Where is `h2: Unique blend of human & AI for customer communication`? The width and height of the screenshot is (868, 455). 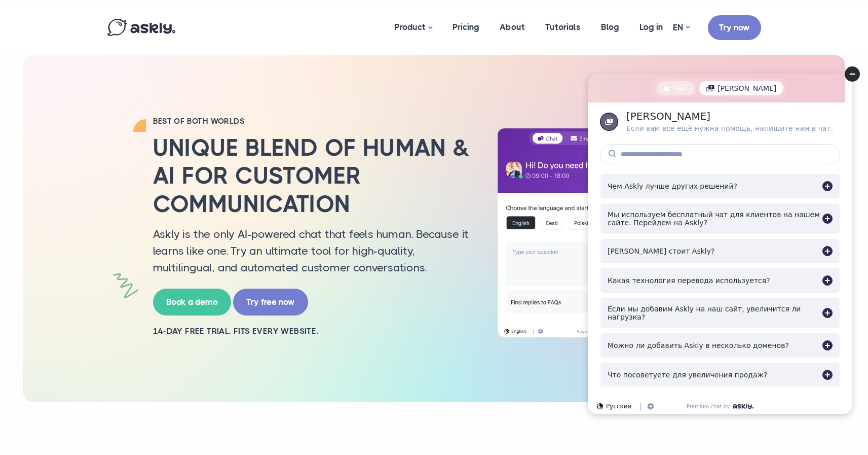
h2: Unique blend of human & AI for customer communication is located at coordinates (313, 176).